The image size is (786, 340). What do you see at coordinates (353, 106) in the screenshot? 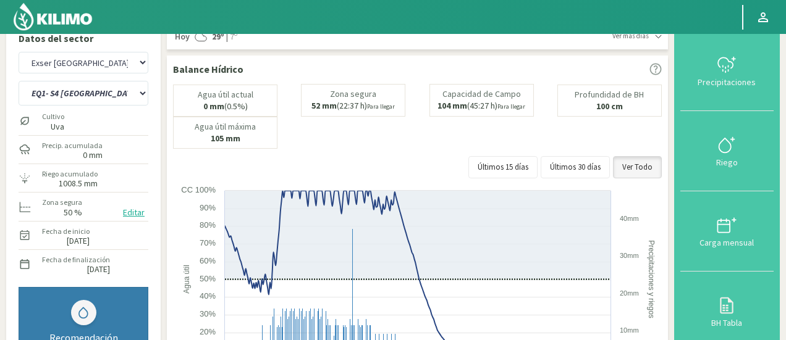
I see `p: (22:37 h)` at bounding box center [353, 106].